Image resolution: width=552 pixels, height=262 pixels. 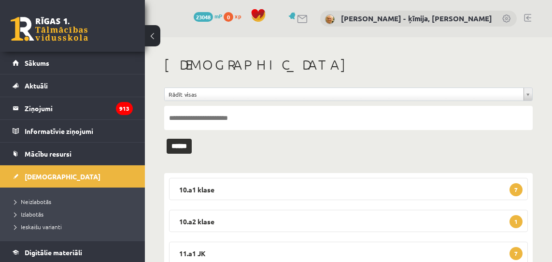 What do you see at coordinates (218, 16) in the screenshot?
I see `span: mP` at bounding box center [218, 16].